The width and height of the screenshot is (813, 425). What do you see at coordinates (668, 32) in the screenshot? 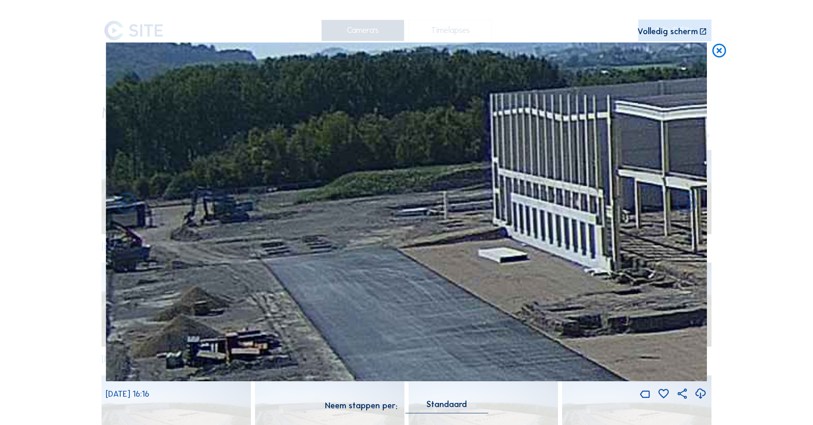
I see `div: Volledig scherm` at bounding box center [668, 32].